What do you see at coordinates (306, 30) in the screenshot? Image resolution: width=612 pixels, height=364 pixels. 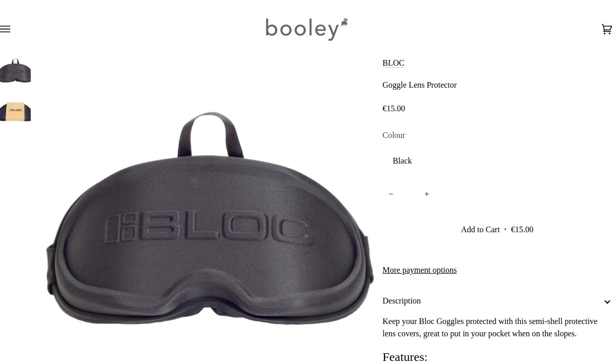 I see `img: Booley` at bounding box center [306, 30].